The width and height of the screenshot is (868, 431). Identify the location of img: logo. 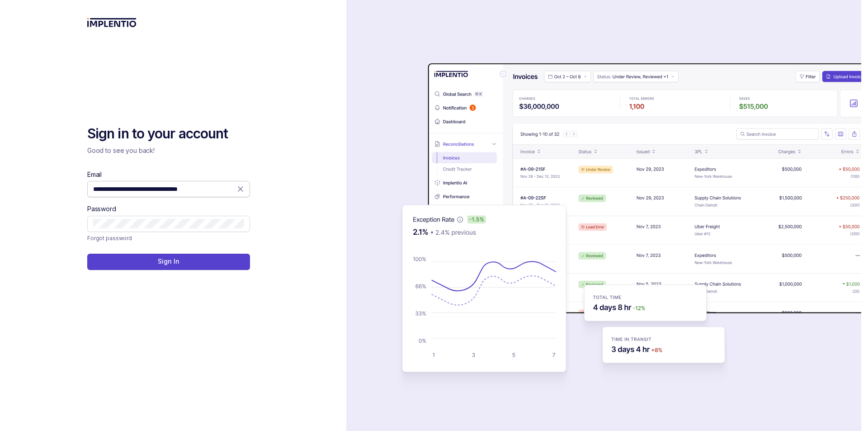
(111, 23).